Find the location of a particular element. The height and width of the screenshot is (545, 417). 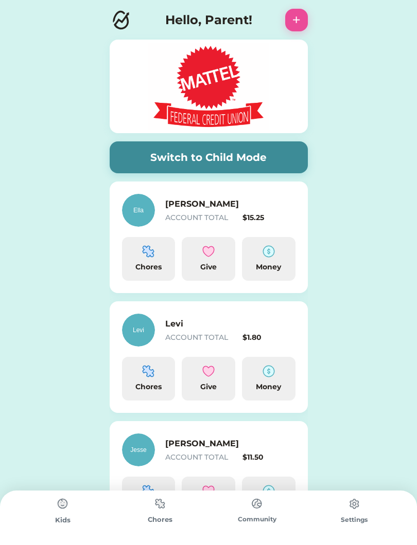

div: Settings is located at coordinates (354, 520).